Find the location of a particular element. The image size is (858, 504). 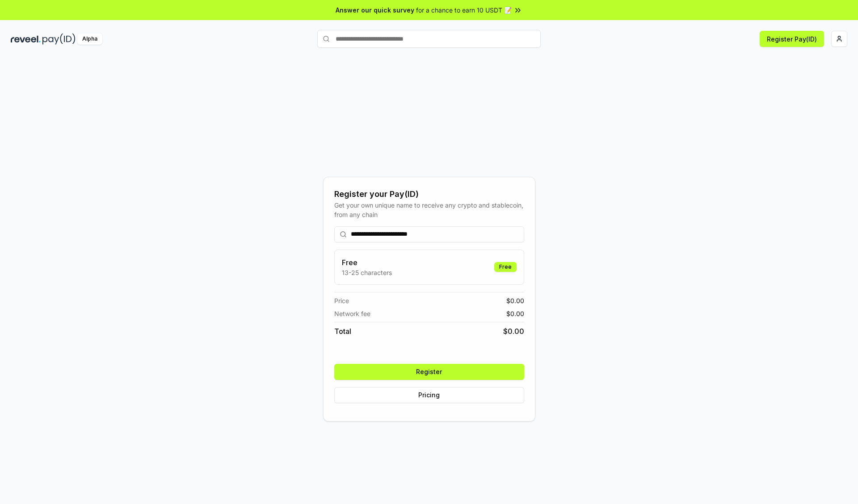

button: Register is located at coordinates (429, 372).